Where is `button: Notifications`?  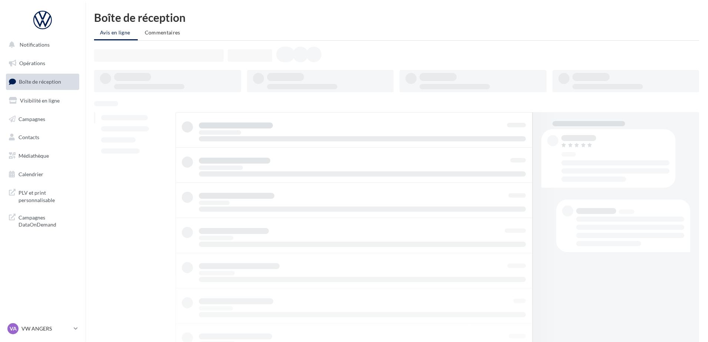 button: Notifications is located at coordinates (41, 45).